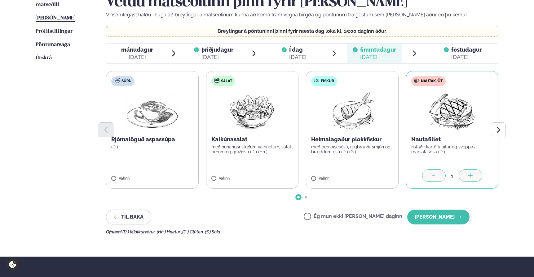 The image size is (534, 277). I want to click on p: Kalkúnasalat, so click(252, 140).